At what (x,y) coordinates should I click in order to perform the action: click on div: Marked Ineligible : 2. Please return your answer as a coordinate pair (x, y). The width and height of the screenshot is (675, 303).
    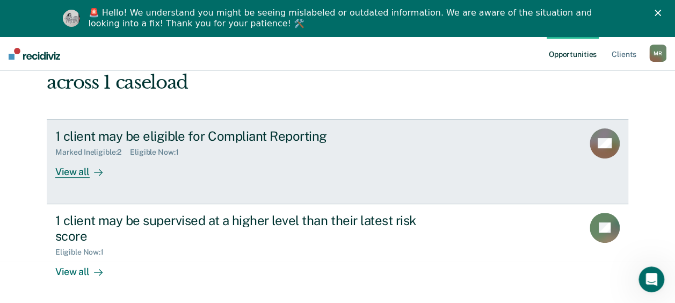
    Looking at the image, I should click on (92, 152).